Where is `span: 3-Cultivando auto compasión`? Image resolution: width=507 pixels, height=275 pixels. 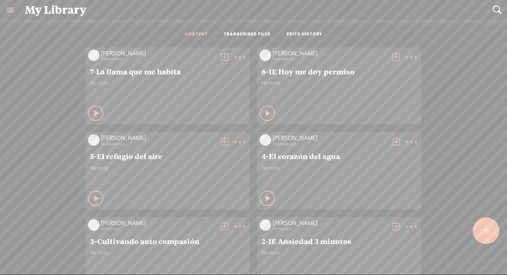
span: 3-Cultivando auto compasión is located at coordinates (168, 241).